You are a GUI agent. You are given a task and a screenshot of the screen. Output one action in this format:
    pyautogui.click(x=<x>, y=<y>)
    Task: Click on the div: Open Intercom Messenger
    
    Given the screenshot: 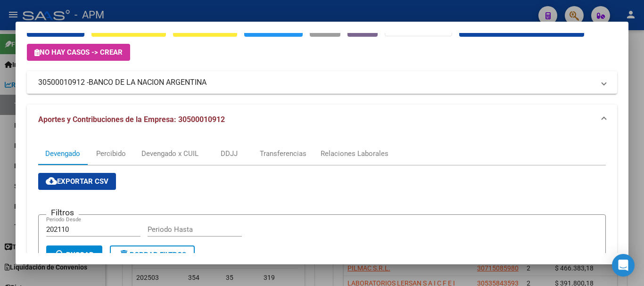 What is the action you would take?
    pyautogui.click(x=623, y=266)
    